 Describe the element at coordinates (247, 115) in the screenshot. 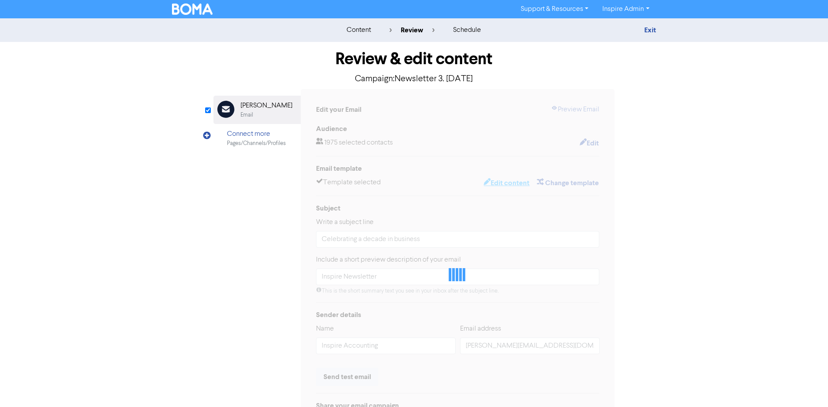

I see `div: Email` at that location.